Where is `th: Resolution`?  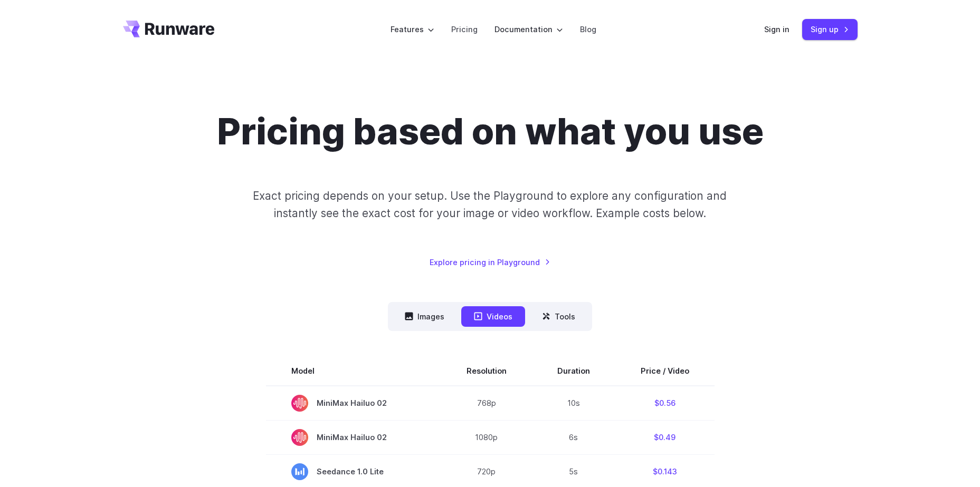 th: Resolution is located at coordinates (487, 371).